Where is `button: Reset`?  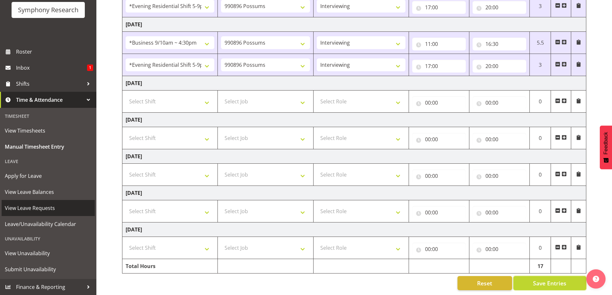 button: Reset is located at coordinates (484, 283).